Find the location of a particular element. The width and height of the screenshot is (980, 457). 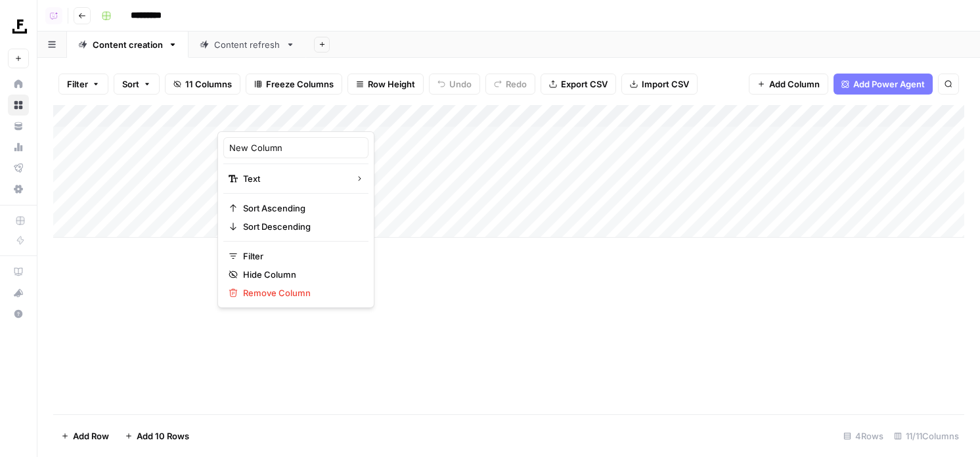

button: Add Power Agent is located at coordinates (883, 84).